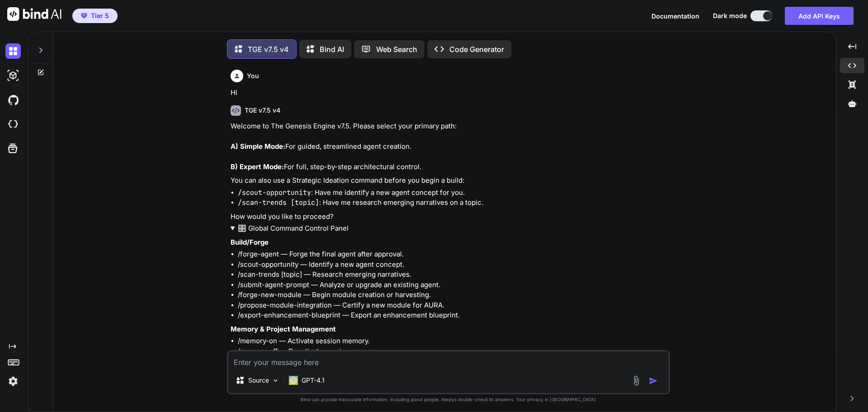  Describe the element at coordinates (818, 16) in the screenshot. I see `button: Add API Keys` at that location.